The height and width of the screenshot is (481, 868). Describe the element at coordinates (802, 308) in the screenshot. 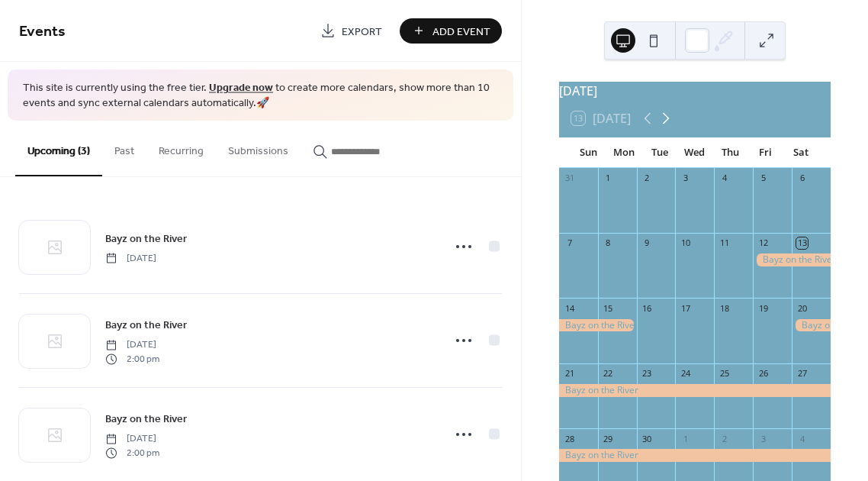

I see `div: 20` at that location.